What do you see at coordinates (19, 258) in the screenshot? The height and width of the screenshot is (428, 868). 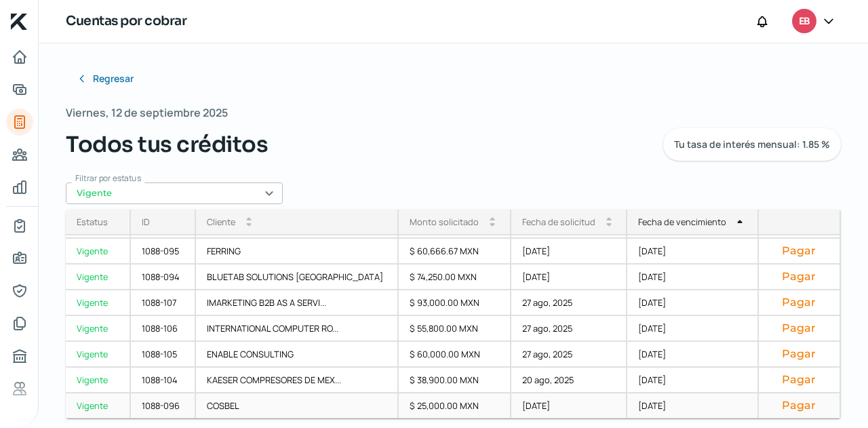 I see `a: Información general` at bounding box center [19, 258].